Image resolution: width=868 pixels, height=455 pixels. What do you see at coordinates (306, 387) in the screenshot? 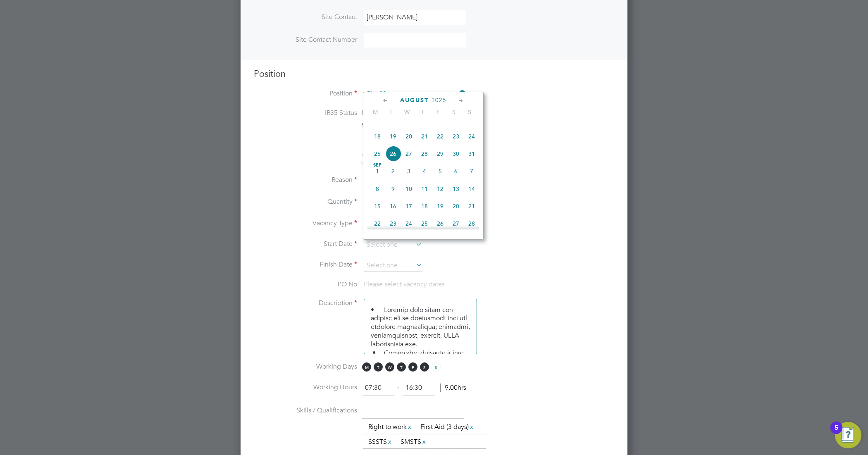
I see `label: Working Hours` at bounding box center [306, 387].